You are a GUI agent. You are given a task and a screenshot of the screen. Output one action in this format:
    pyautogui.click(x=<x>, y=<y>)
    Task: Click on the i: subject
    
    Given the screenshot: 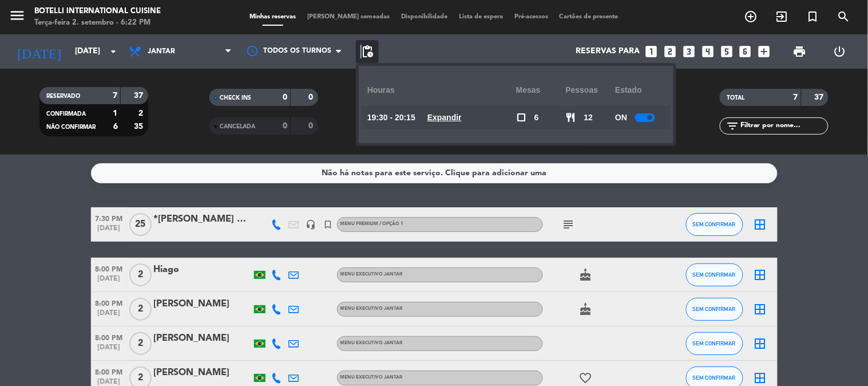 What is the action you would take?
    pyautogui.click(x=569, y=225)
    